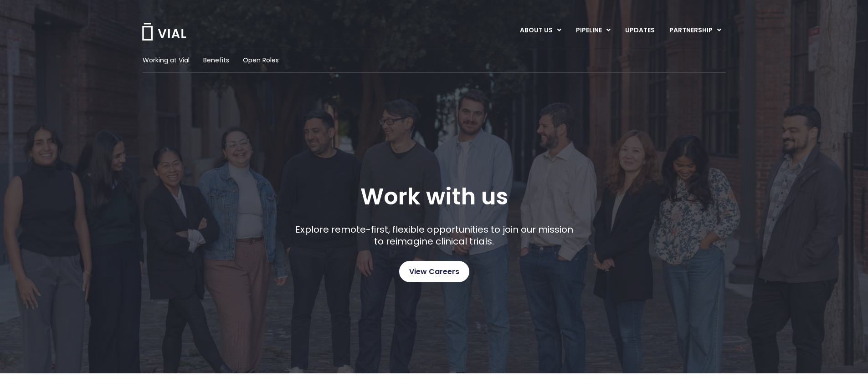  I want to click on a: Open Roles, so click(261, 60).